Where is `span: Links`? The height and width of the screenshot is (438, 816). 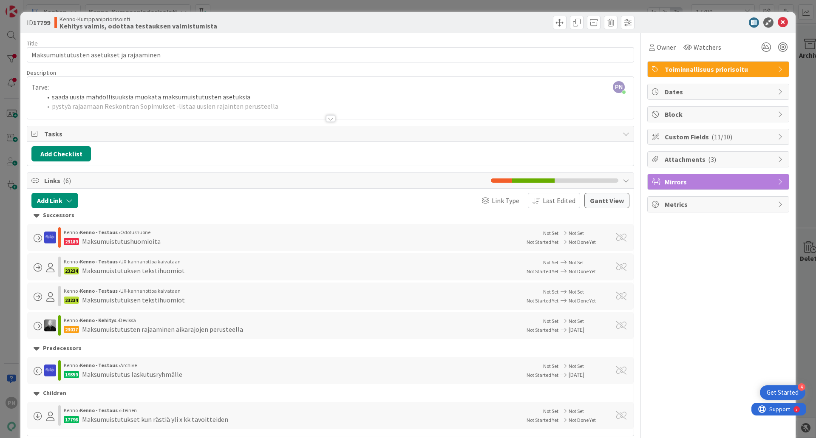
span: Links is located at coordinates (265, 181).